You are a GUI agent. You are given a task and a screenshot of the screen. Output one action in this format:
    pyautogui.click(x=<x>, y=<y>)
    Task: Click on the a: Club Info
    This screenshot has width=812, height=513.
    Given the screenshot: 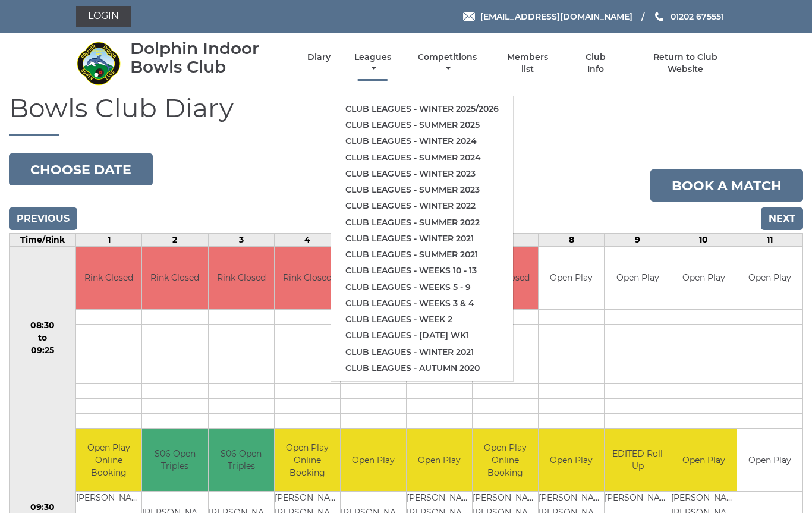 What is the action you would take?
    pyautogui.click(x=595, y=63)
    